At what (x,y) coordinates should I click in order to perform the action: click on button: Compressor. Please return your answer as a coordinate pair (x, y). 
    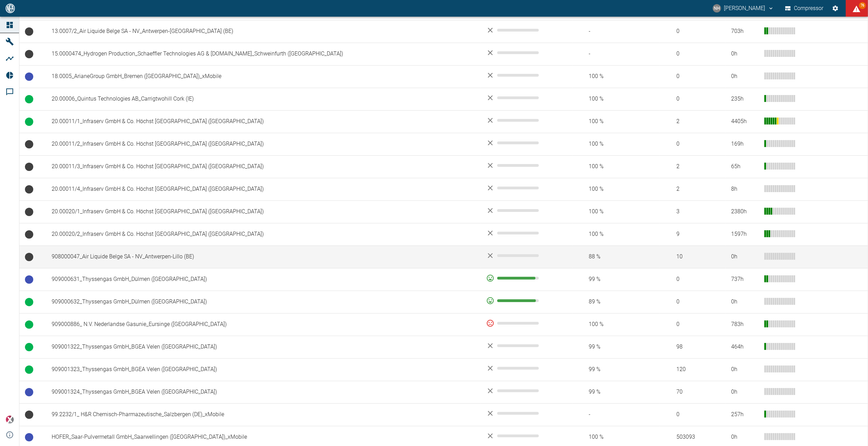
    Looking at the image, I should click on (805, 8).